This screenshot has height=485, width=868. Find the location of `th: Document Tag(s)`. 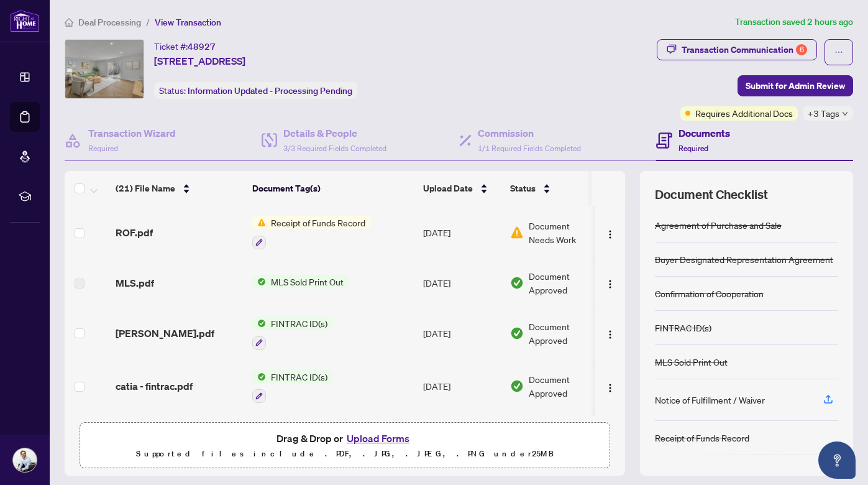

th: Document Tag(s) is located at coordinates (332, 189).